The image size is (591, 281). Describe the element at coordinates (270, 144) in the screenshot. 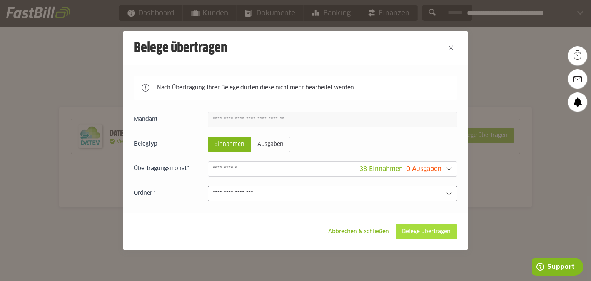

I see `sl-radio-button: Ausgaben` at that location.